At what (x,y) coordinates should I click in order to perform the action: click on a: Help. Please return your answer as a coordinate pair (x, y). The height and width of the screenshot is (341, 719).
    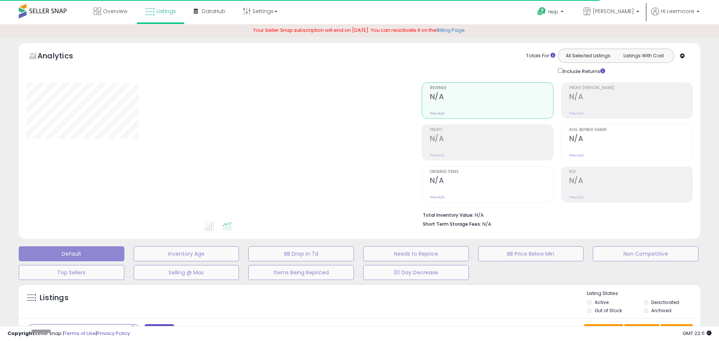
    Looking at the image, I should click on (551, 13).